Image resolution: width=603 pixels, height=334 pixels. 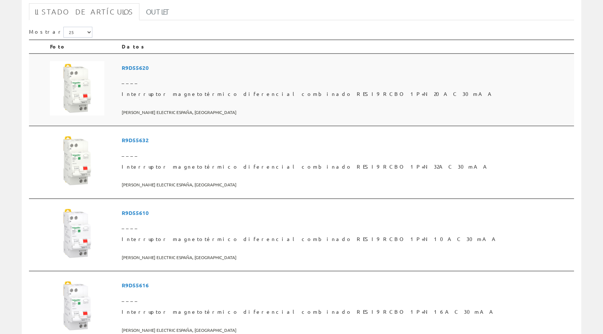 I want to click on span: Interruptor magnetotérmico diferencial combinado RESI9 RCBO 1P+N 16A C 30mA A, so click(x=346, y=312).